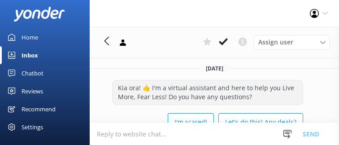 This screenshot has height=145, width=339. I want to click on span: Assign user, so click(276, 42).